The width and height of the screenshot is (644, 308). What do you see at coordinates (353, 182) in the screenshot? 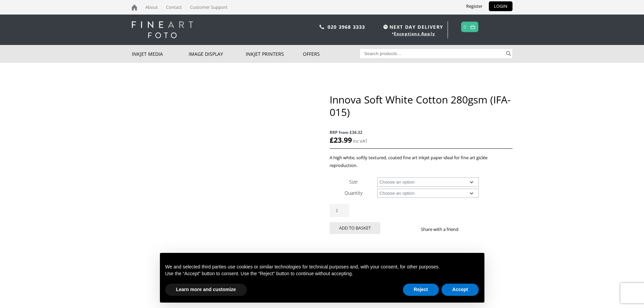
I see `label: Size` at bounding box center [353, 182].